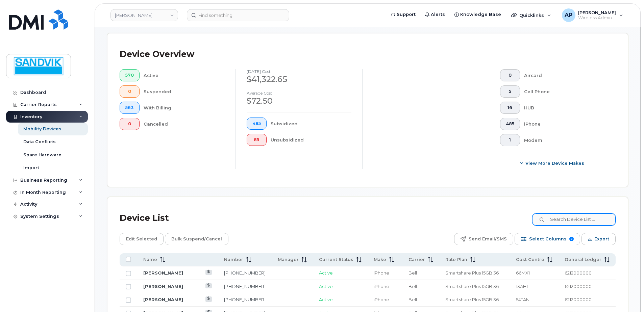  I want to click on h4: Average cost, so click(299, 93).